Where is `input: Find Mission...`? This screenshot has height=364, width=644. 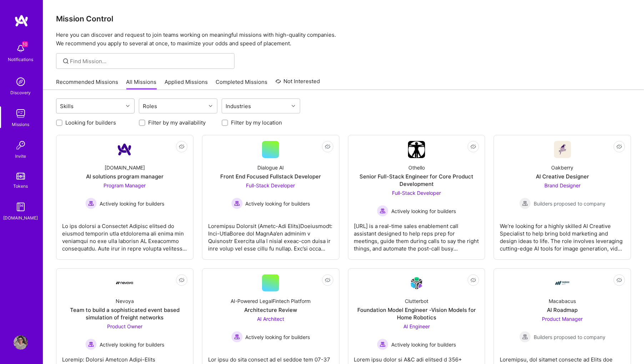
input: Find Mission... is located at coordinates (150, 61).